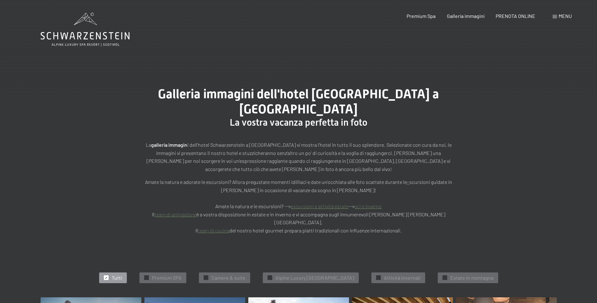 Image resolution: width=597 pixels, height=303 pixels. What do you see at coordinates (565, 16) in the screenshot?
I see `span: Menu` at bounding box center [565, 16].